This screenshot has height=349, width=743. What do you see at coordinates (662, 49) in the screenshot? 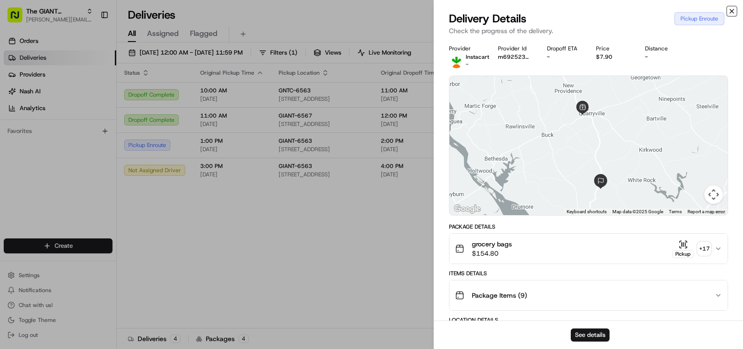
I see `div: Distance` at bounding box center [662, 49].